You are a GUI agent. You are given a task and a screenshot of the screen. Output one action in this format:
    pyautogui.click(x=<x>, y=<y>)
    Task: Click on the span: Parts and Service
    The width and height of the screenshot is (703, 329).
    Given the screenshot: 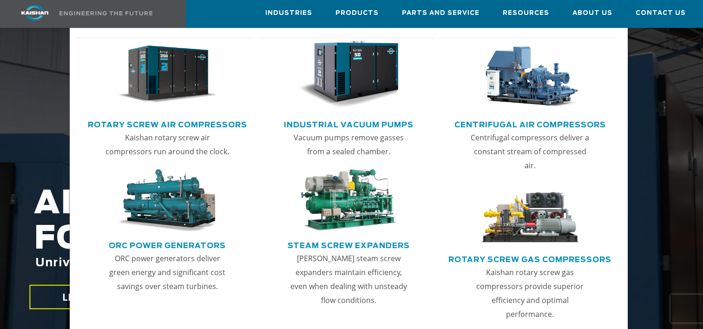 What is the action you would take?
    pyautogui.click(x=441, y=13)
    